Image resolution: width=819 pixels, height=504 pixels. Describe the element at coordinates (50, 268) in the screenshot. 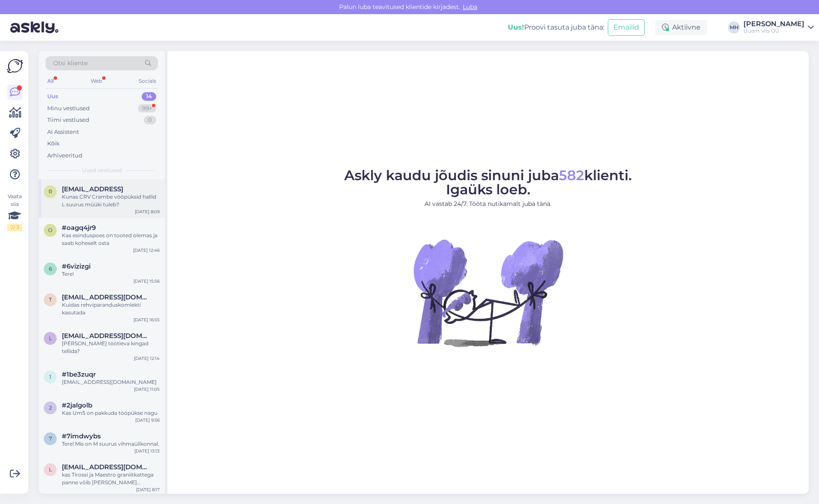

I see `span: 6` at that location.